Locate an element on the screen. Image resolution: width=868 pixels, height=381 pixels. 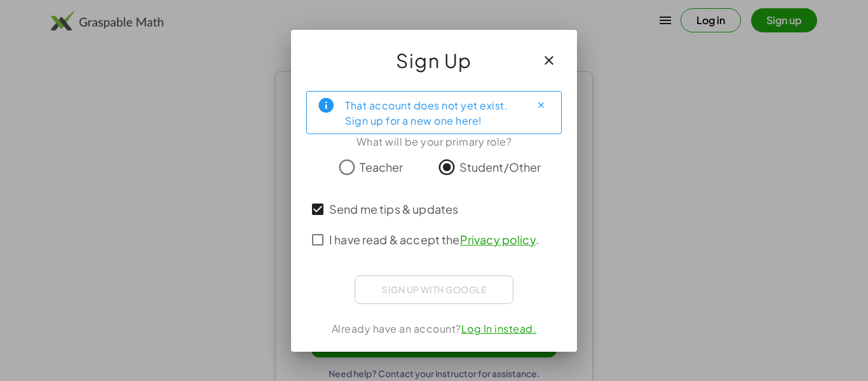
a: Privacy policy is located at coordinates (498, 239).